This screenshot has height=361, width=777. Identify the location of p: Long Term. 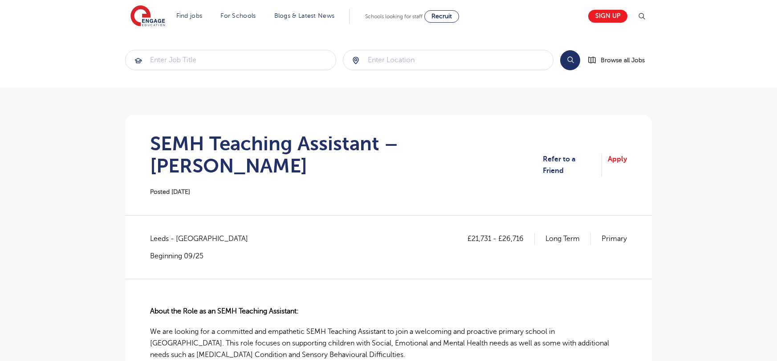
(568, 239).